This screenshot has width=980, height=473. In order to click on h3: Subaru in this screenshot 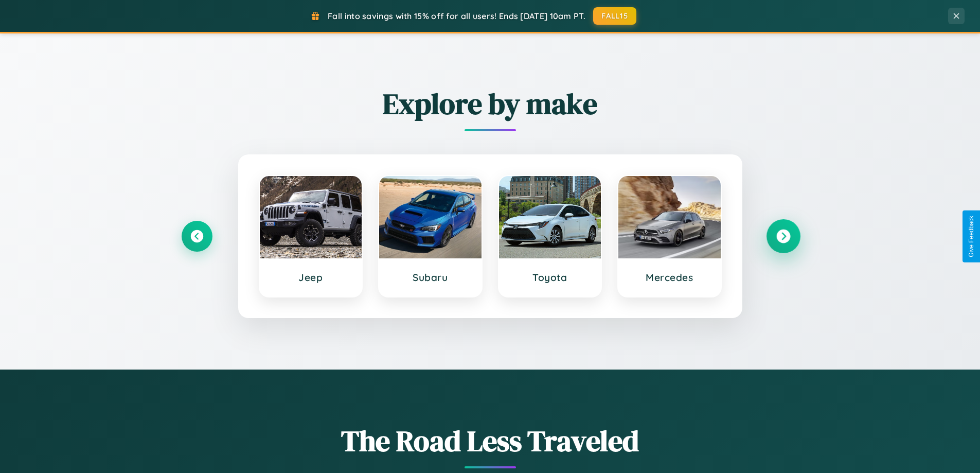, I will do `click(430, 277)`.